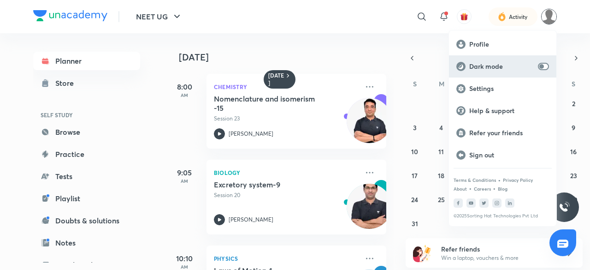 This screenshot has width=590, height=270. Describe the element at coordinates (475, 180) in the screenshot. I see `a: Terms & Conditions` at that location.